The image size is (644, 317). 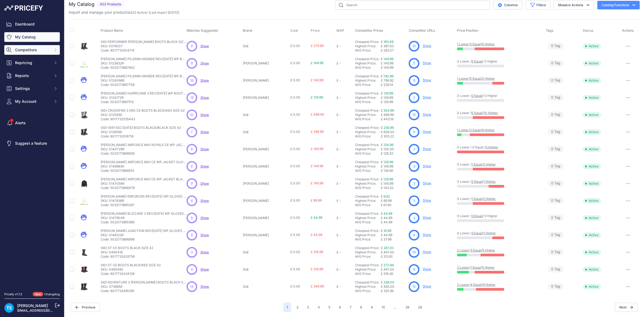 I want to click on p: Code: 5032173867758, so click(x=143, y=85).